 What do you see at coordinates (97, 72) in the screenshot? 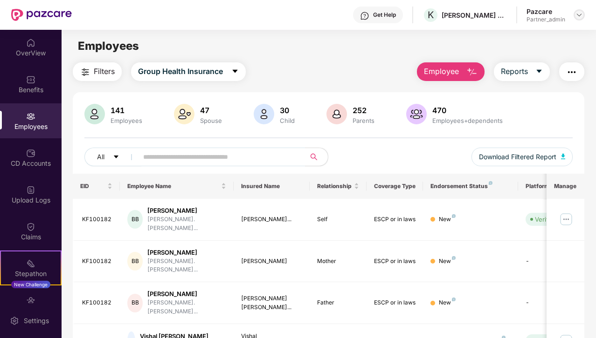
I see `button: Filters` at bounding box center [97, 72].